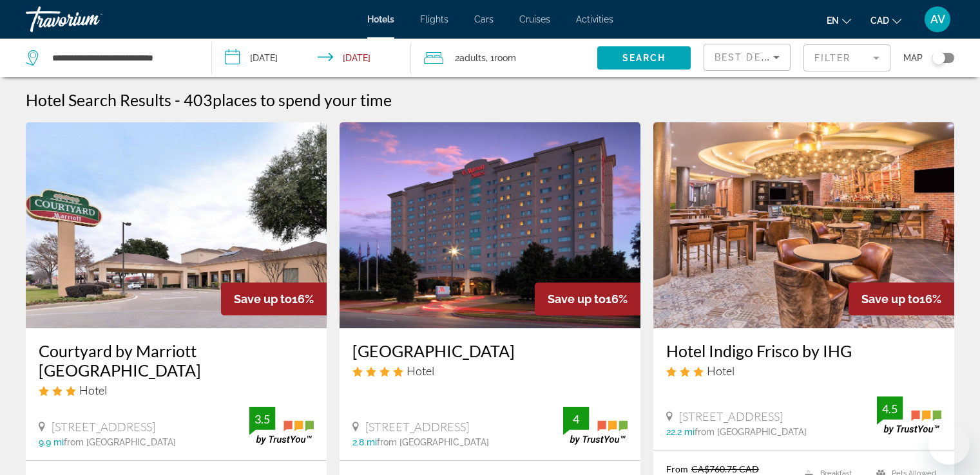 The width and height of the screenshot is (980, 475). What do you see at coordinates (365, 442) in the screenshot?
I see `span: 2.8 mi` at bounding box center [365, 442].